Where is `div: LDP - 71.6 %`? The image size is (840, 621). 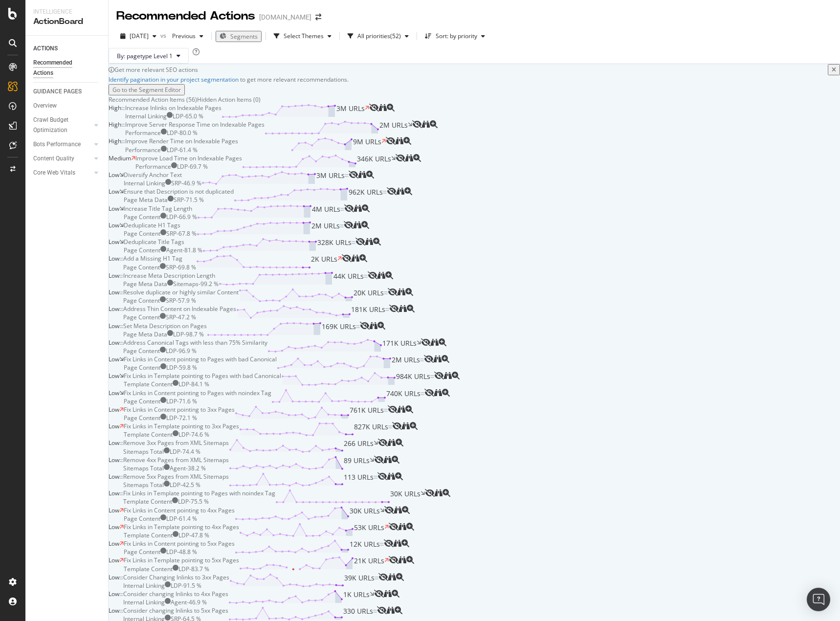 div: LDP - 71.6 % is located at coordinates (181, 401).